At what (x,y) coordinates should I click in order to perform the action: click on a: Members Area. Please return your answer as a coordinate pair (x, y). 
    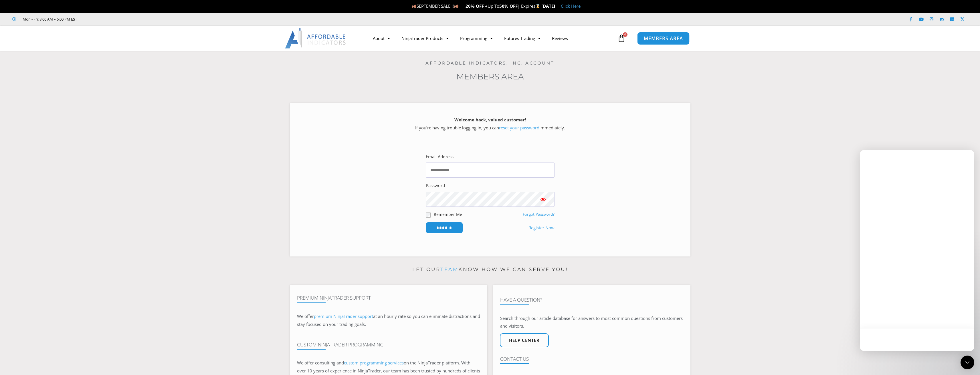
    Looking at the image, I should click on (490, 76).